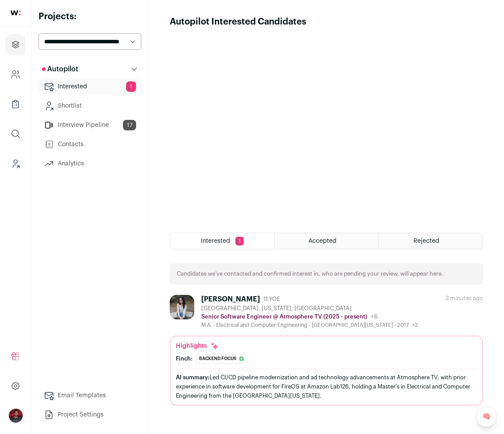 The image size is (504, 434). What do you see at coordinates (15, 13) in the screenshot?
I see `img: wellfound-shorthand-0d5821cbd27db2630d0214b213865d53afaa358527fdda9d0ea32b1df1b89c2c.svg` at bounding box center [15, 13].